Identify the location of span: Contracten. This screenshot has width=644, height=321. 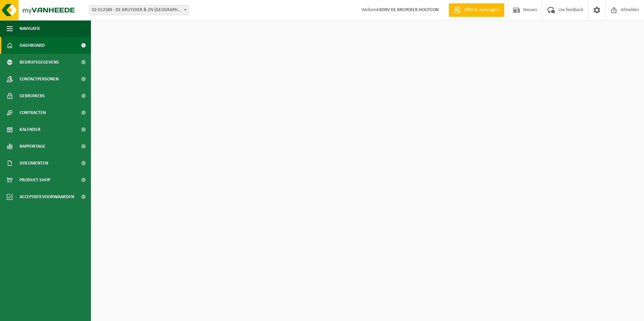
(33, 113).